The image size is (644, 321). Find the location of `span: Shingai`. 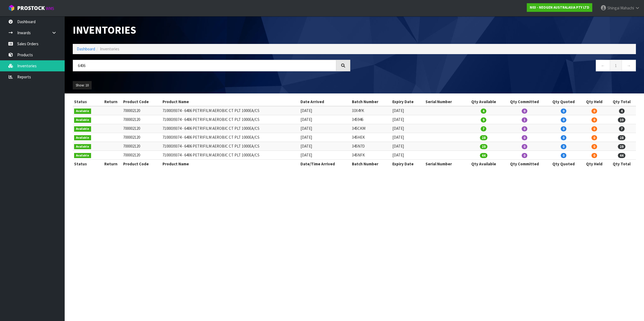

span: Shingai is located at coordinates (613, 8).